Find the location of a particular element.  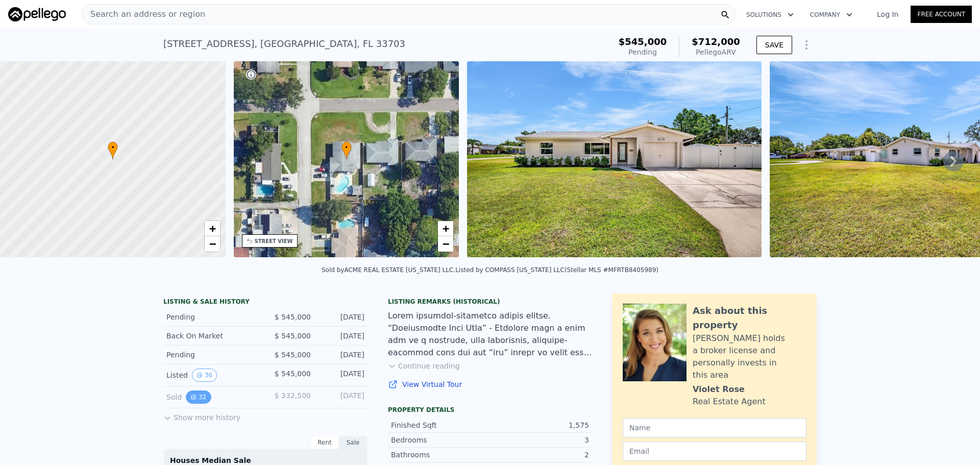

a: View Virtual Tour is located at coordinates (490, 385).